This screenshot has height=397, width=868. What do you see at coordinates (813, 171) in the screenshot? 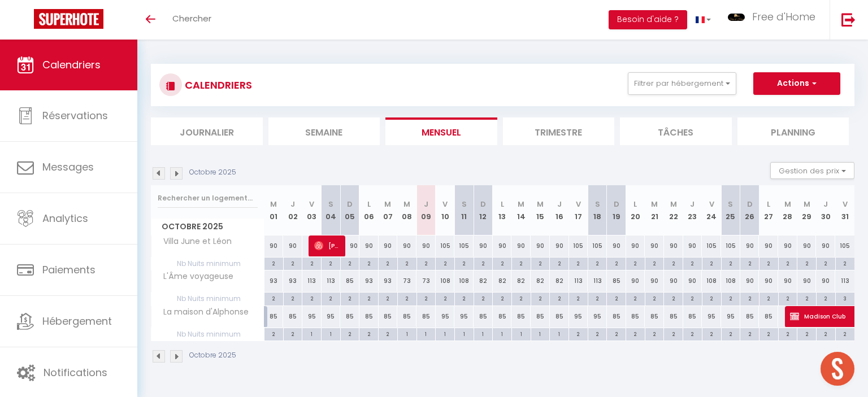
I see `button: Gestion des prix` at bounding box center [813, 171].